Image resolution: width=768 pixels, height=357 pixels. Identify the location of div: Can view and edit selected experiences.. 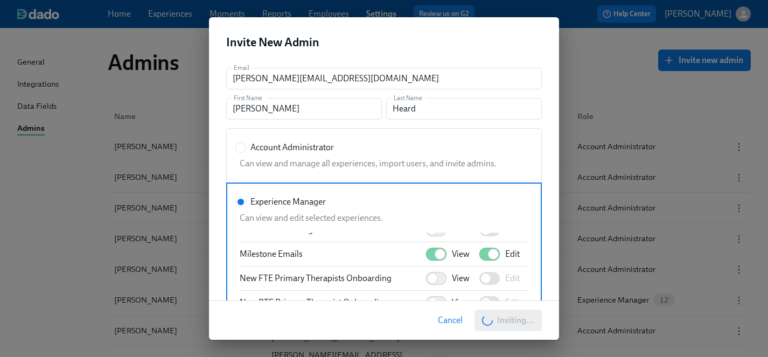
(382, 218).